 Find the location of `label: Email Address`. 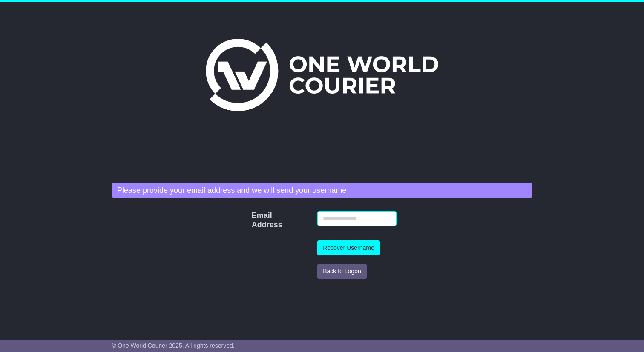

label: Email Address is located at coordinates (255, 220).